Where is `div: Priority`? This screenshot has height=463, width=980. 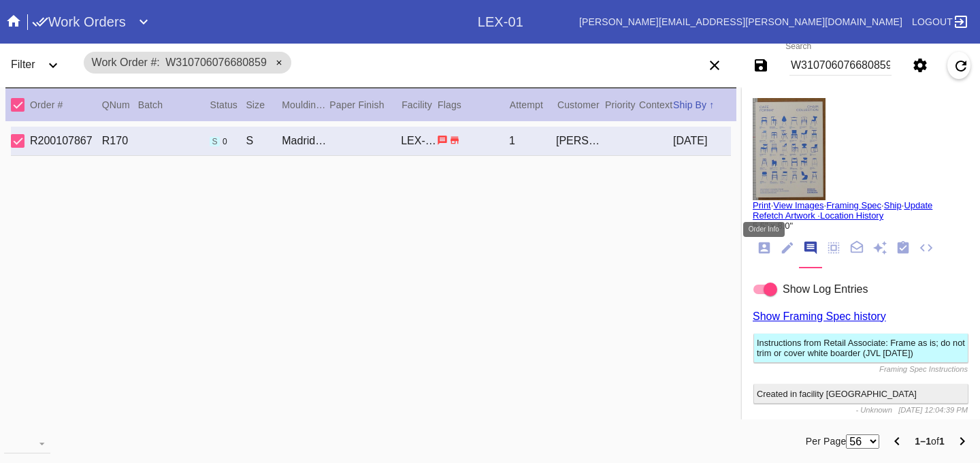
div: Priority is located at coordinates (622, 104).